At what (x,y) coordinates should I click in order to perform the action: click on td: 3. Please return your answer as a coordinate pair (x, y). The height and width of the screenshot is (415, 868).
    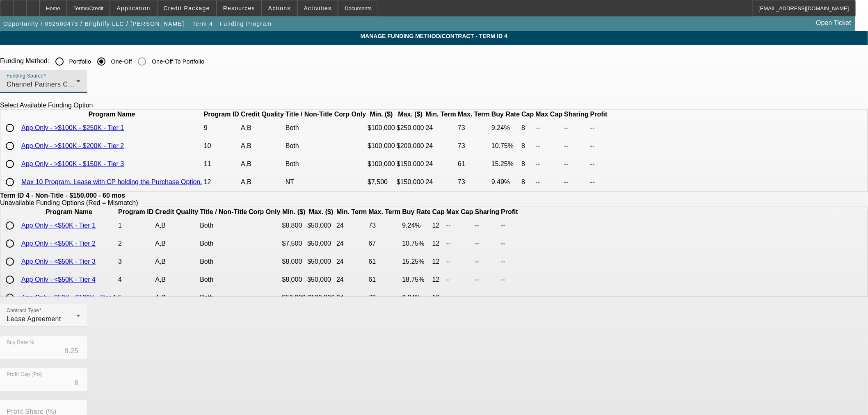
    Looking at the image, I should click on (136, 261).